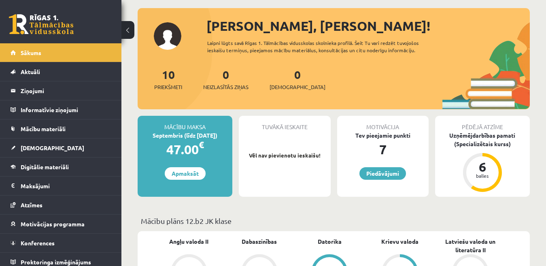 The image size is (546, 266). What do you see at coordinates (168, 87) in the screenshot?
I see `span: Priekšmeti` at bounding box center [168, 87].